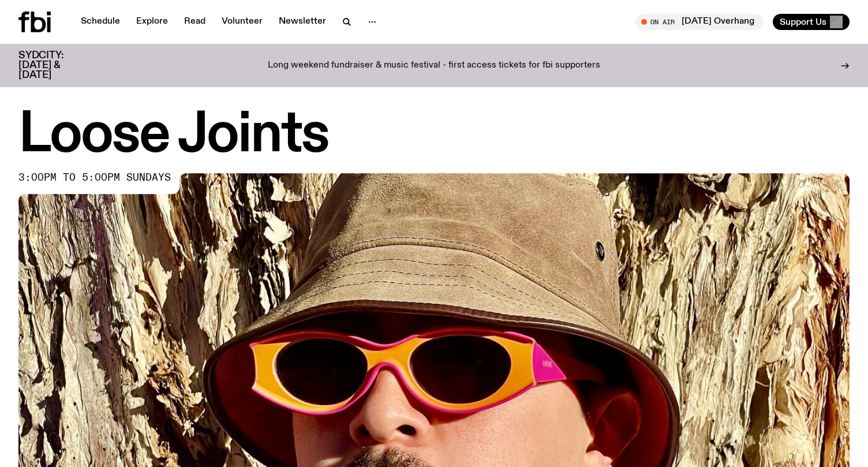 Image resolution: width=868 pixels, height=467 pixels. Describe the element at coordinates (434, 136) in the screenshot. I see `h1: Loose Joints` at that location.